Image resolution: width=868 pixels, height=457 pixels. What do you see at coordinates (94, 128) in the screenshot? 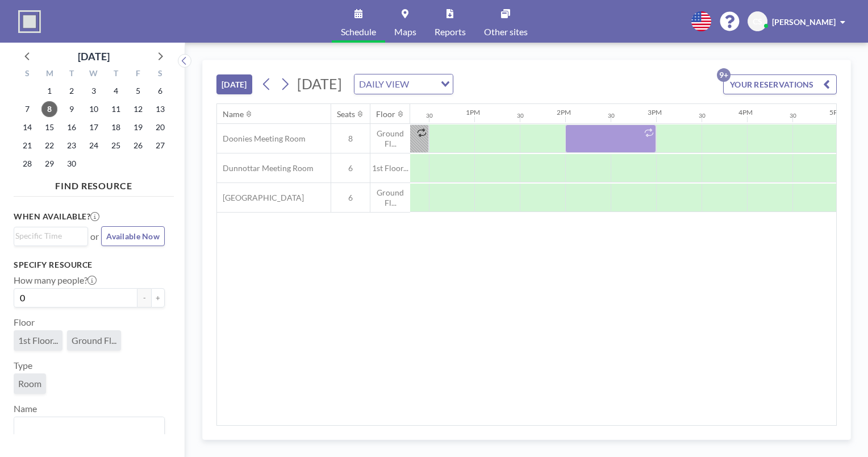
I see `span: Wednesday, September 17, 2025` at bounding box center [94, 128].